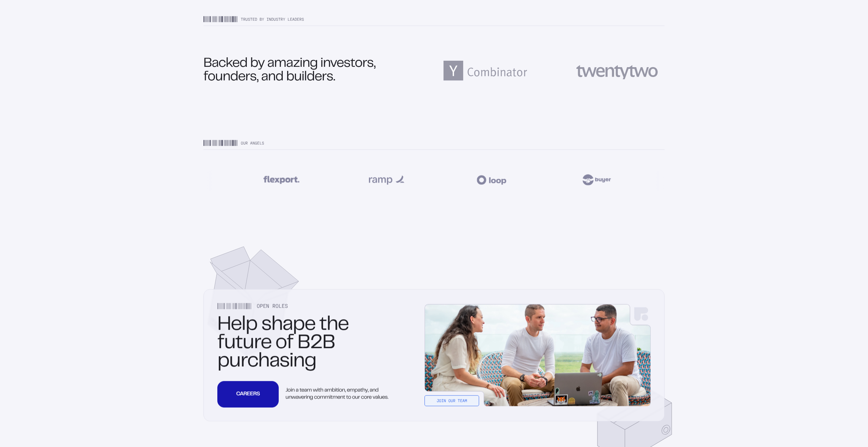 The height and width of the screenshot is (447, 868). I want to click on img: 22 logo, so click(617, 70).